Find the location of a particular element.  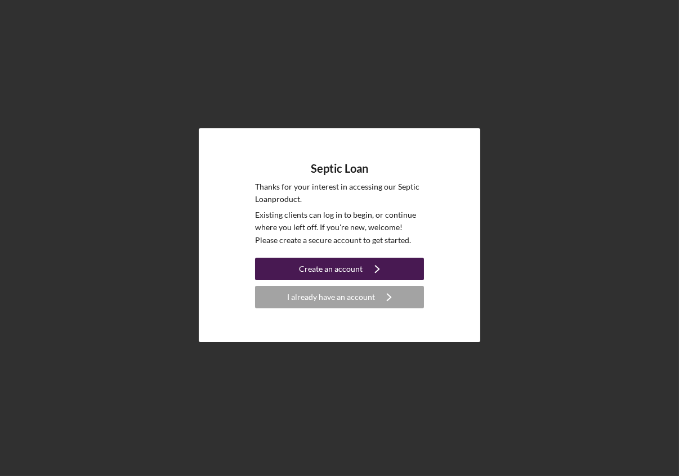

a: Create an account is located at coordinates (340, 270).